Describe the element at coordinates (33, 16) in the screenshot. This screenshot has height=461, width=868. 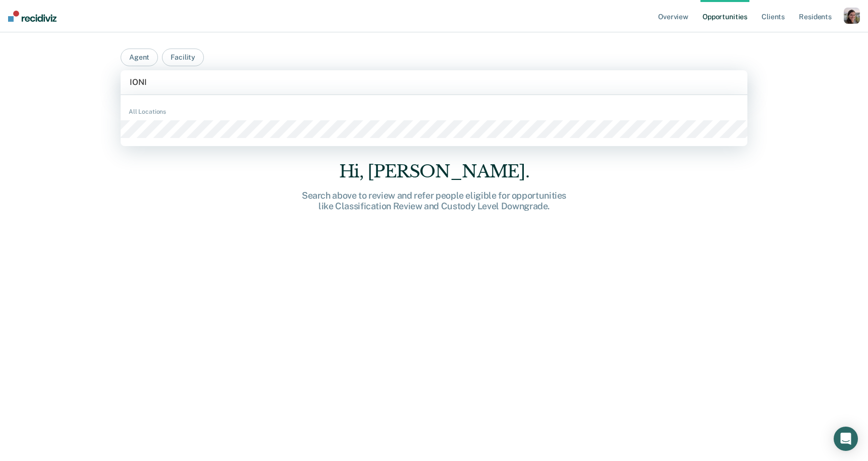
I see `img: Recidiviz` at that location.